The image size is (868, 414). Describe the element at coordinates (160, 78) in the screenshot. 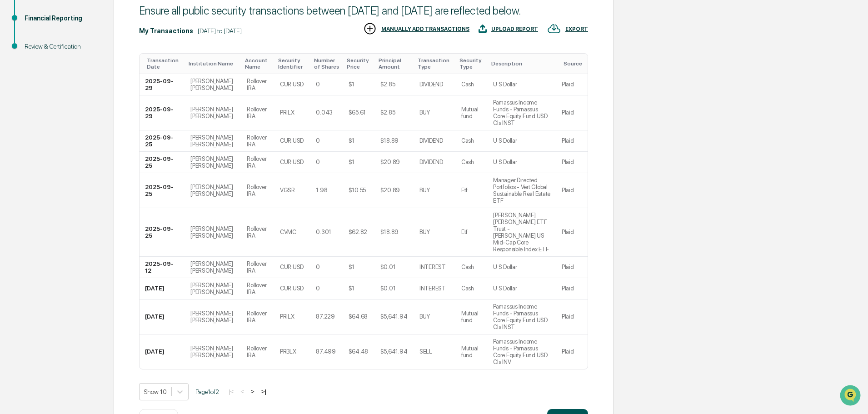

I see `button: Start new chat` at that location.